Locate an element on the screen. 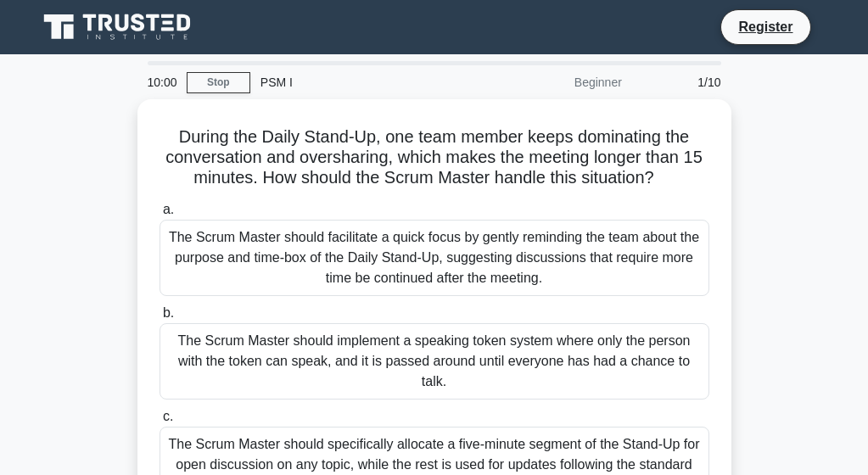  span: b. is located at coordinates (168, 313).